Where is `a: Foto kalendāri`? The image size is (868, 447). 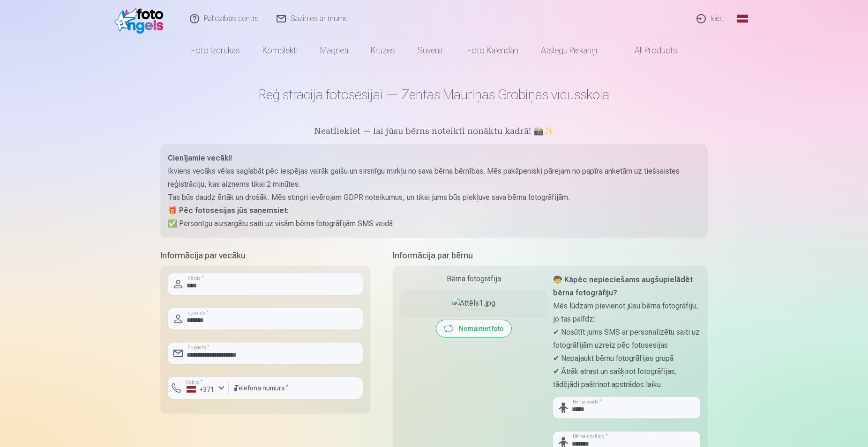
a: Foto kalendāri is located at coordinates (492, 51).